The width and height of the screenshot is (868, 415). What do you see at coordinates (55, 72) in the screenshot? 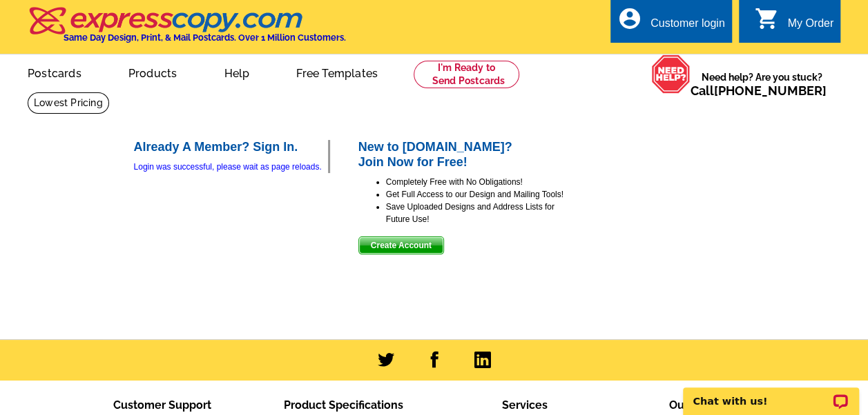
I see `a: Postcards` at bounding box center [55, 72].